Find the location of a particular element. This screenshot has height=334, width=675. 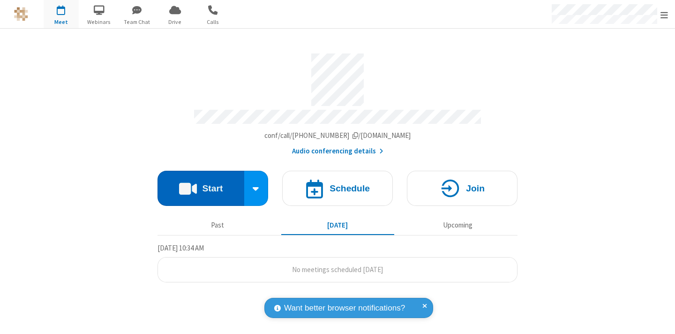

button: Copy my meeting room linkCopy my meeting room link is located at coordinates (337, 135).